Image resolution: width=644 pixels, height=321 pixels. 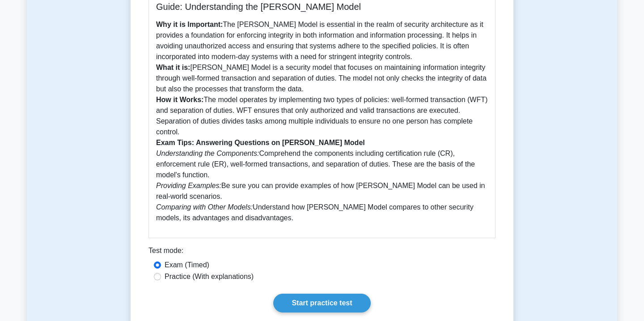 I want to click on b: What it is:, so click(x=173, y=67).